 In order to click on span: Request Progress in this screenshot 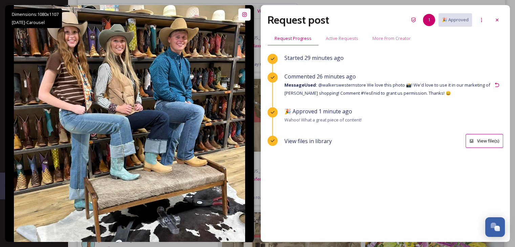, I will do `click(293, 38)`.